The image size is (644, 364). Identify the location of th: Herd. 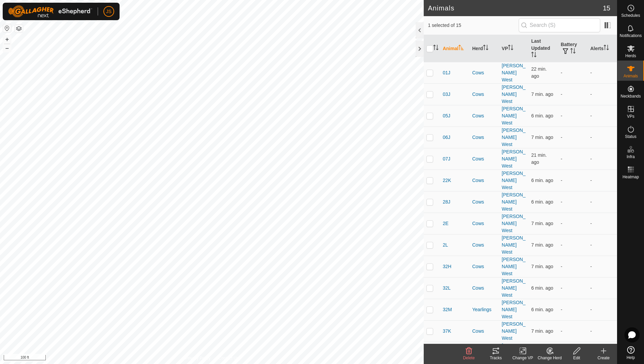
(484, 48).